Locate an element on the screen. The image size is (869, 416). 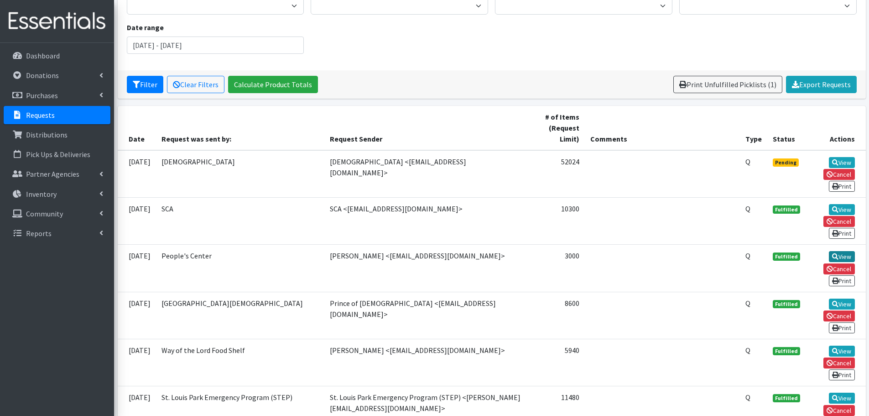
p: Community is located at coordinates (44, 214).